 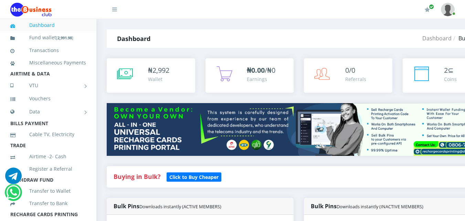 I want to click on a: VTU, so click(x=48, y=85).